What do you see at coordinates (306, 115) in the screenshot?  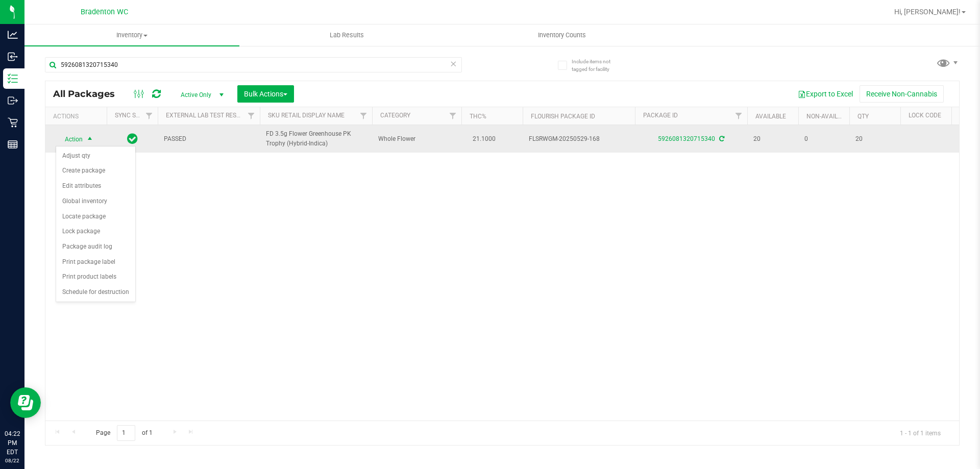 I see `a: Sku Retail Display Name` at bounding box center [306, 115].